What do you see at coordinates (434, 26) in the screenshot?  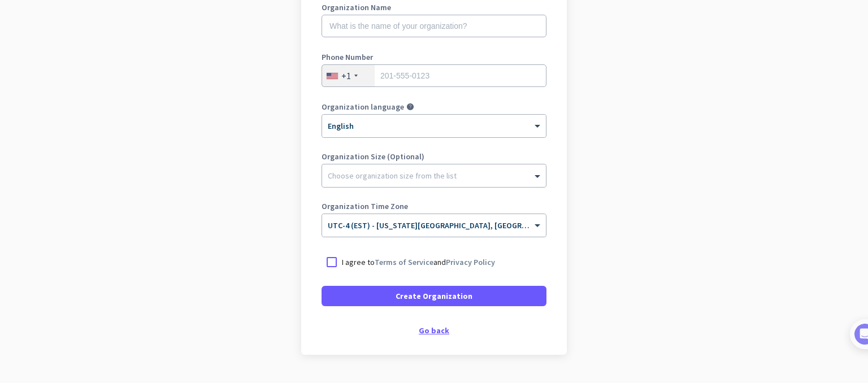 I see `input: What is the name of your organization?` at bounding box center [434, 26].